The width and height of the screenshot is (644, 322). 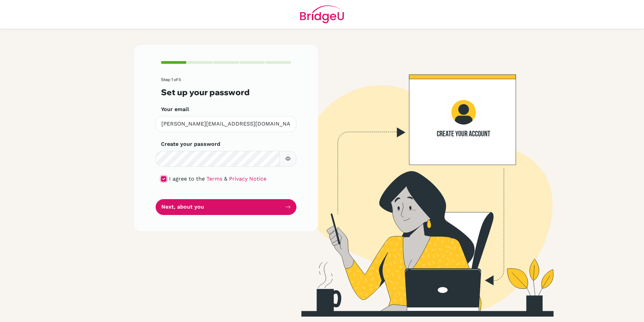 What do you see at coordinates (226, 124) in the screenshot?
I see `input: Insert your email*` at bounding box center [226, 124].